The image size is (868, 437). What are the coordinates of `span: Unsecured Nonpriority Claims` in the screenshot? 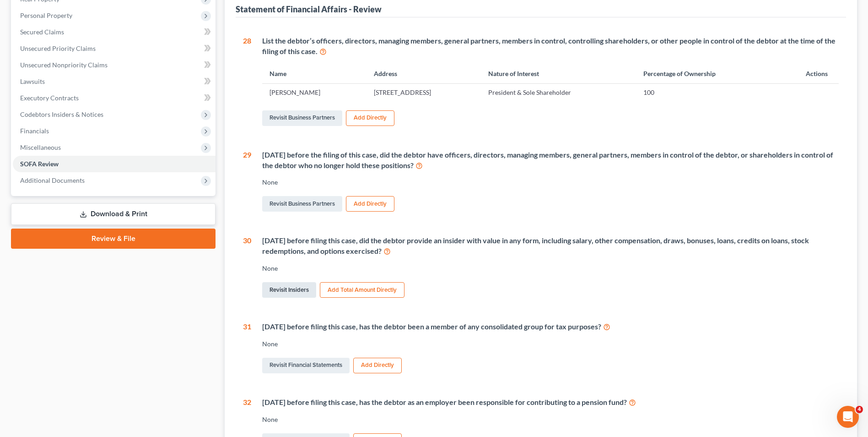 It's located at (63, 65).